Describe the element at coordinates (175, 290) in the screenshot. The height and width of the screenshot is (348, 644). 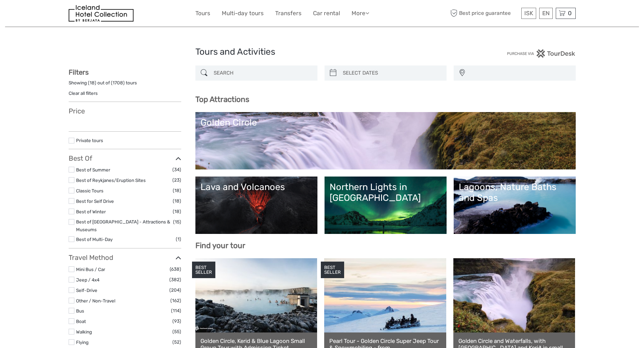
I see `span: (204)` at that location.